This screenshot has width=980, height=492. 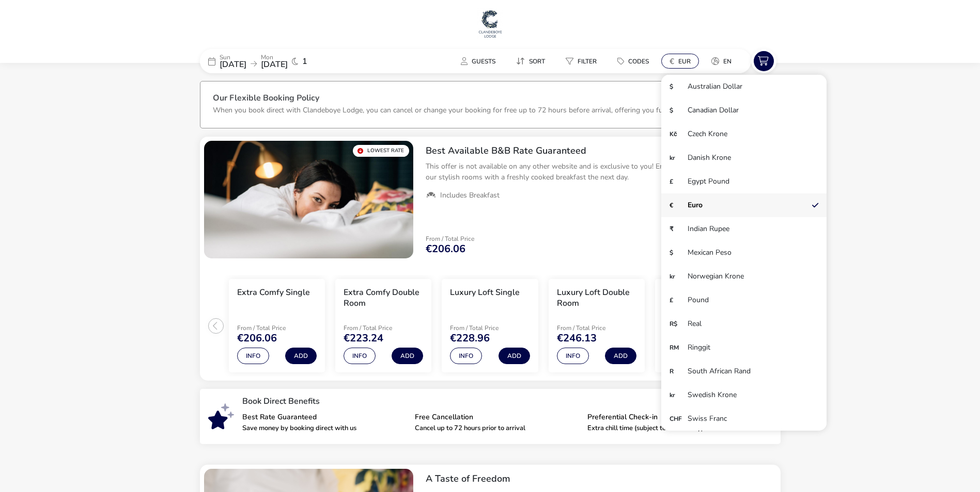 I want to click on li: krDanish Krone, so click(x=744, y=158).